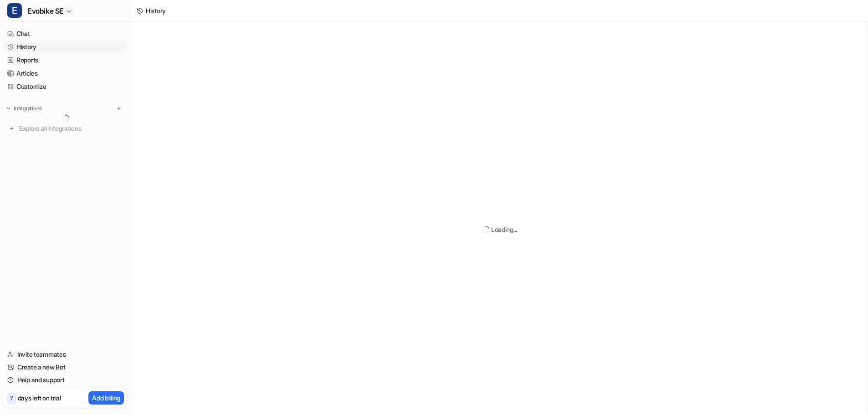 This screenshot has width=868, height=415. What do you see at coordinates (65, 47) in the screenshot?
I see `a: History` at bounding box center [65, 47].